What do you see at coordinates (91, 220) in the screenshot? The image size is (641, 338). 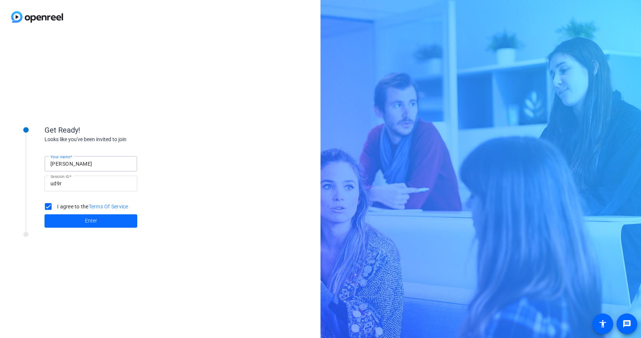 I see `span: Enter` at bounding box center [91, 220].